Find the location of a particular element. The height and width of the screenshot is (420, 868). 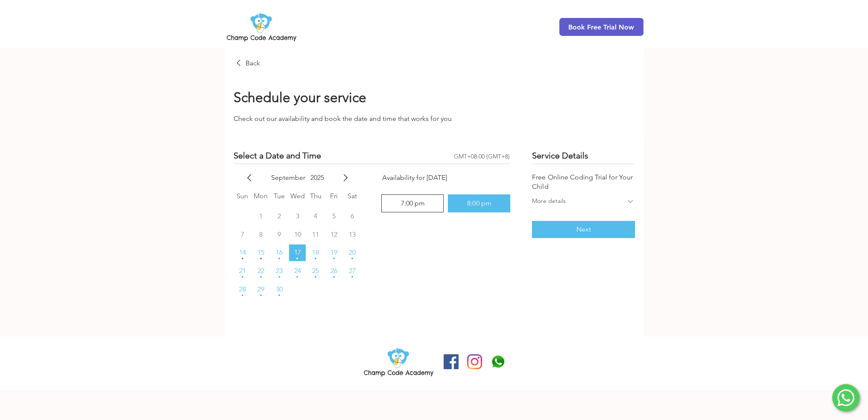

th: Wednesday is located at coordinates (297, 195).